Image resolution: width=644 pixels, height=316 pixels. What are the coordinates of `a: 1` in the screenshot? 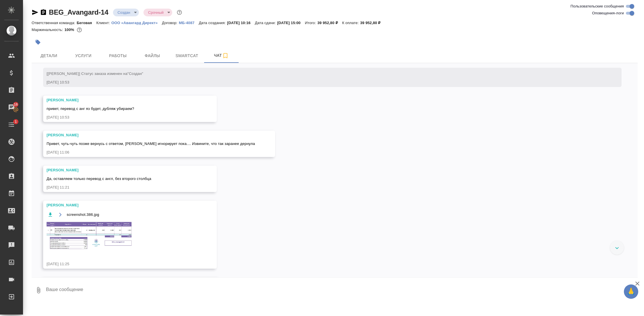 It's located at (11, 125).